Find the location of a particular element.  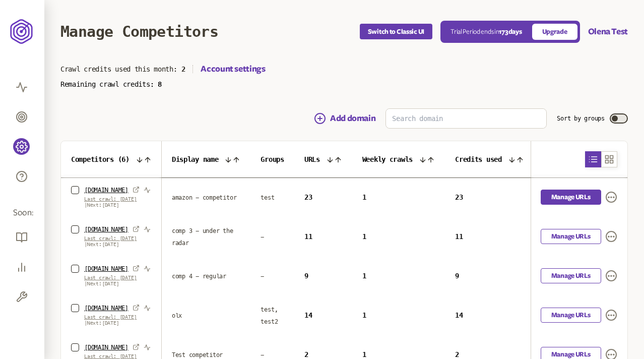

a: Upgrade is located at coordinates (555, 31).